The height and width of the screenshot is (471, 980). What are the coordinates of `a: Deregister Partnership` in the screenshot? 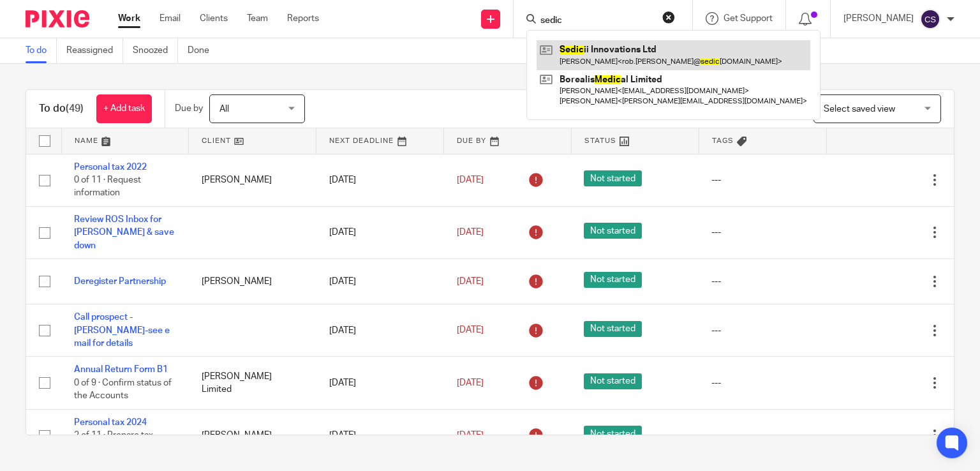 It's located at (120, 282).